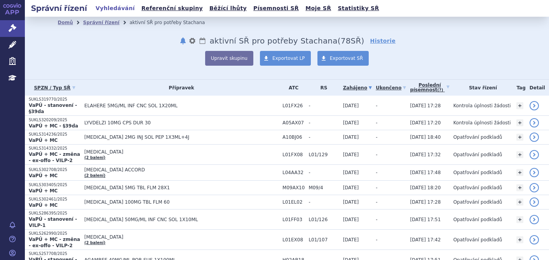 This screenshot has height=260, width=549. What do you see at coordinates (273, 41) in the screenshot?
I see `span: aktivní SŘ pro potřeby Stachana` at bounding box center [273, 41].